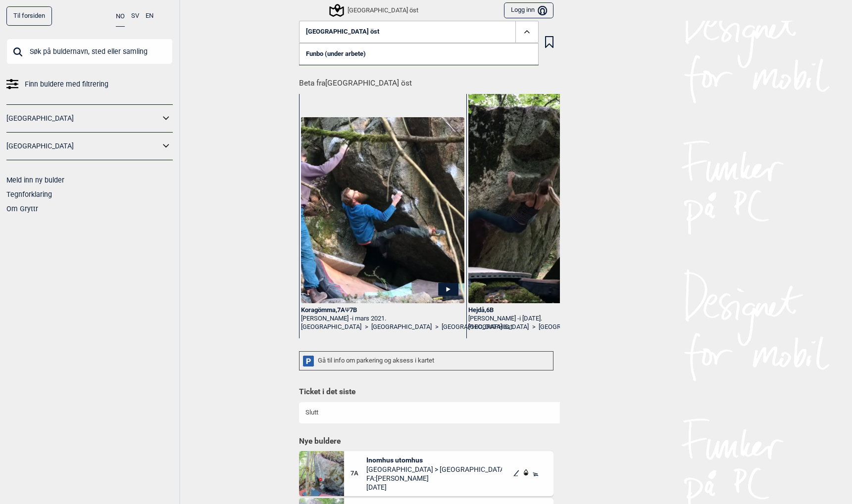 This screenshot has width=852, height=504. What do you see at coordinates (22, 209) in the screenshot?
I see `a: Om Gryttr` at bounding box center [22, 209].